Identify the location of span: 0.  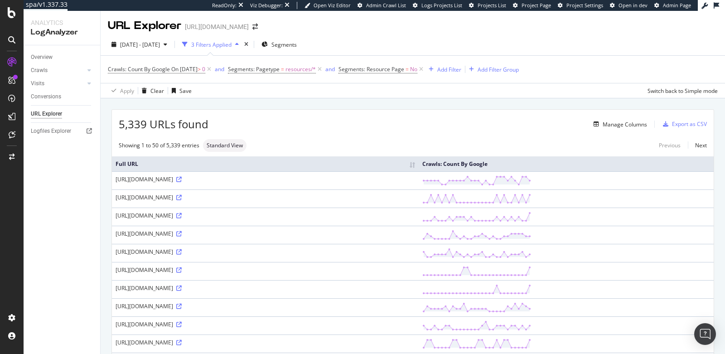
(204, 69).